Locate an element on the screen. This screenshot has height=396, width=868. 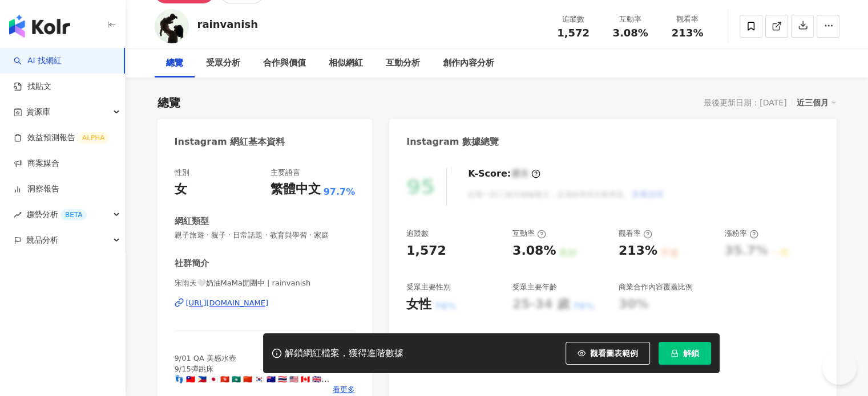
div: K-Score : is located at coordinates (504, 174).